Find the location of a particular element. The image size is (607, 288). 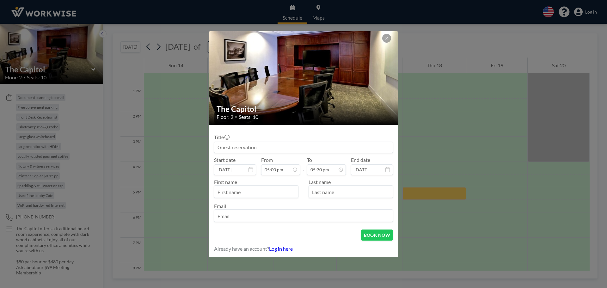

label: First name is located at coordinates (226, 182).